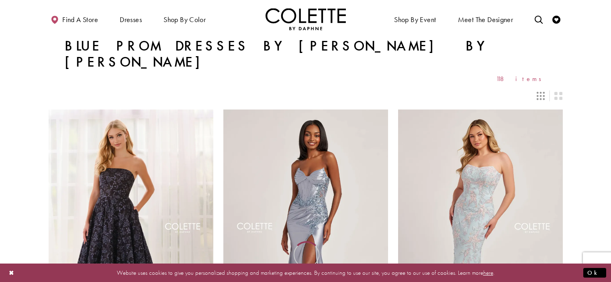 This screenshot has width=611, height=282. Describe the element at coordinates (488, 273) in the screenshot. I see `a: here` at that location.